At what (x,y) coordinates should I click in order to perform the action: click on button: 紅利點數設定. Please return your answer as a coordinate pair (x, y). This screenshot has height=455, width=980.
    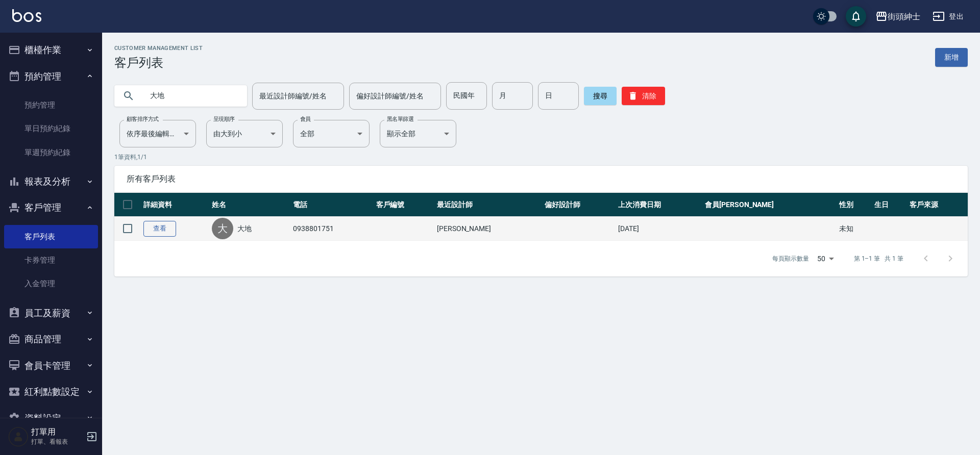
    Looking at the image, I should click on (51, 392).